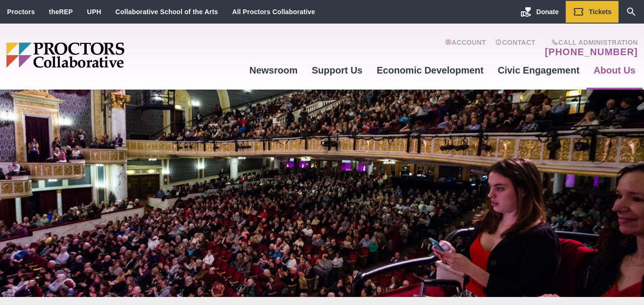 Image resolution: width=644 pixels, height=305 pixels. What do you see at coordinates (274, 12) in the screenshot?
I see `a: All Proctors Collaborative` at bounding box center [274, 12].